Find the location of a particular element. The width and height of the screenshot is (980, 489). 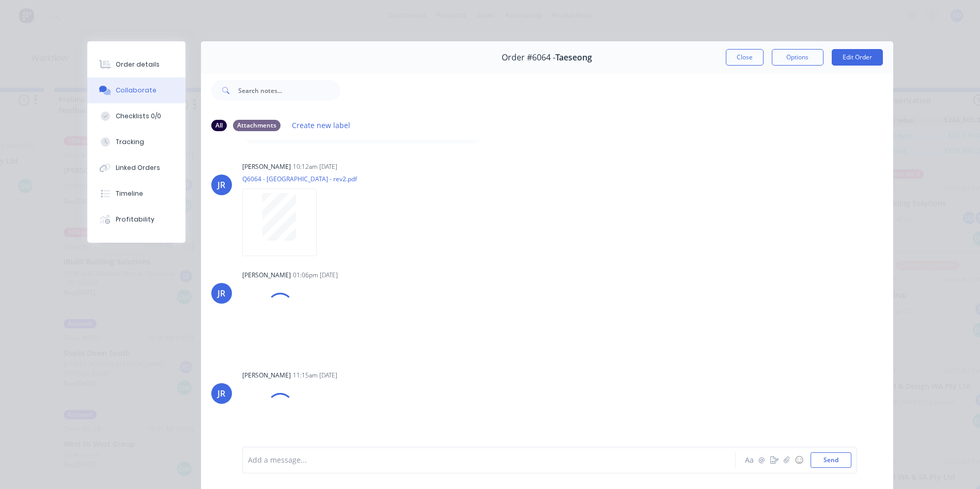

span: Taeseong is located at coordinates (573, 57).